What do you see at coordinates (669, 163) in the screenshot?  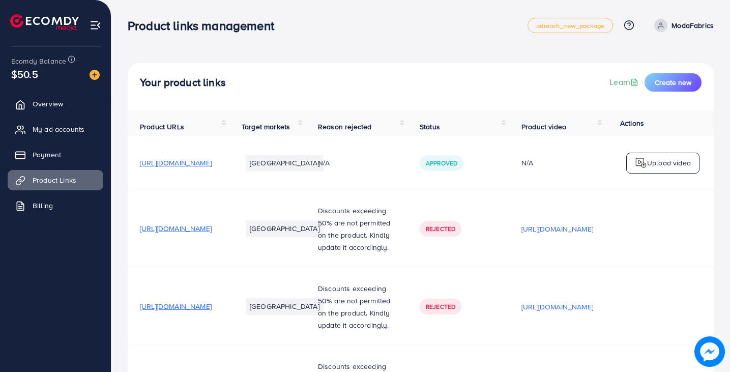 I see `p: Upload video` at bounding box center [669, 163].